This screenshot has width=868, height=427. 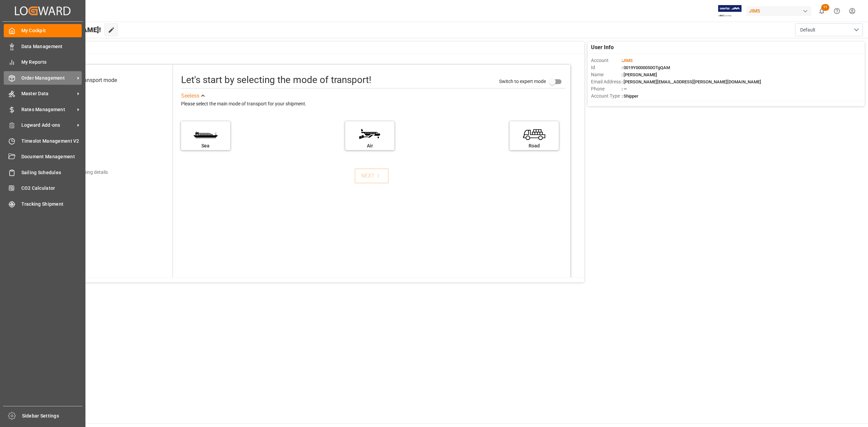 What do you see at coordinates (534, 146) in the screenshot?
I see `div: Road` at bounding box center [534, 146].